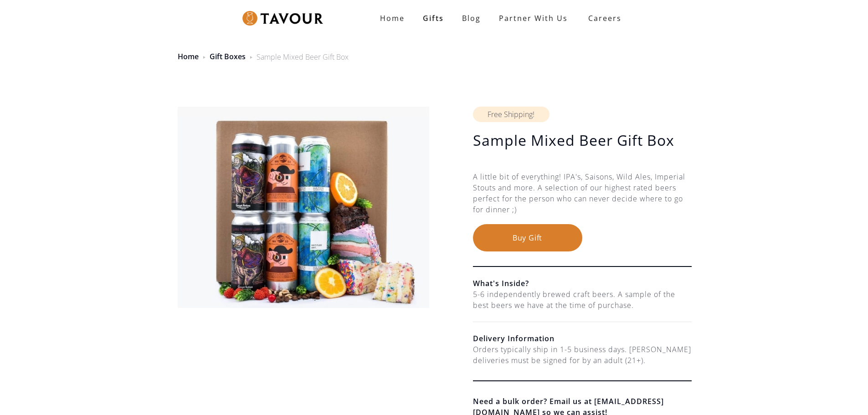  What do you see at coordinates (605, 19) in the screenshot?
I see `strong: Careers` at bounding box center [605, 19].